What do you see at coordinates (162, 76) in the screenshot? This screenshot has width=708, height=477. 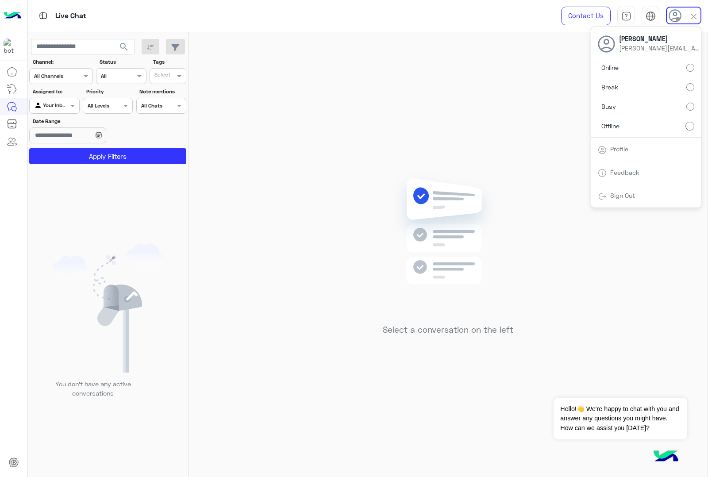 I see `div: Select` at bounding box center [162, 76].